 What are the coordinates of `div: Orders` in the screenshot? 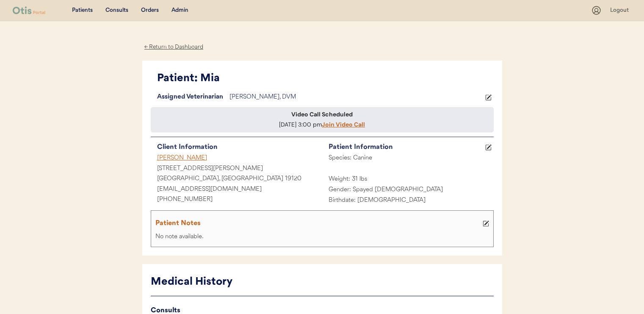 It's located at (150, 11).